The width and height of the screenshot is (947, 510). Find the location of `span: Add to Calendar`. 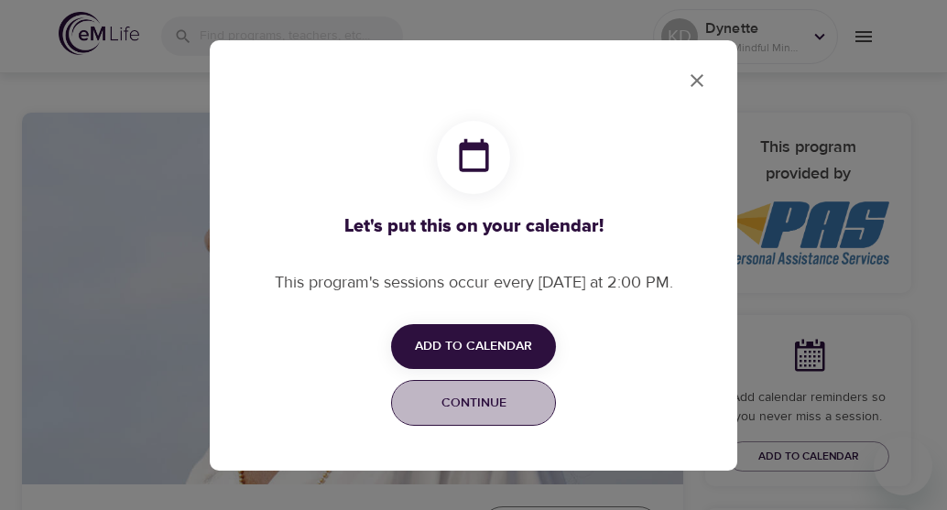

span: Add to Calendar is located at coordinates (473, 346).